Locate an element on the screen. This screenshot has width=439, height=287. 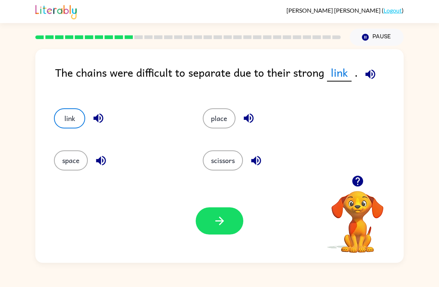
img: Literably is located at coordinates (56, 11).